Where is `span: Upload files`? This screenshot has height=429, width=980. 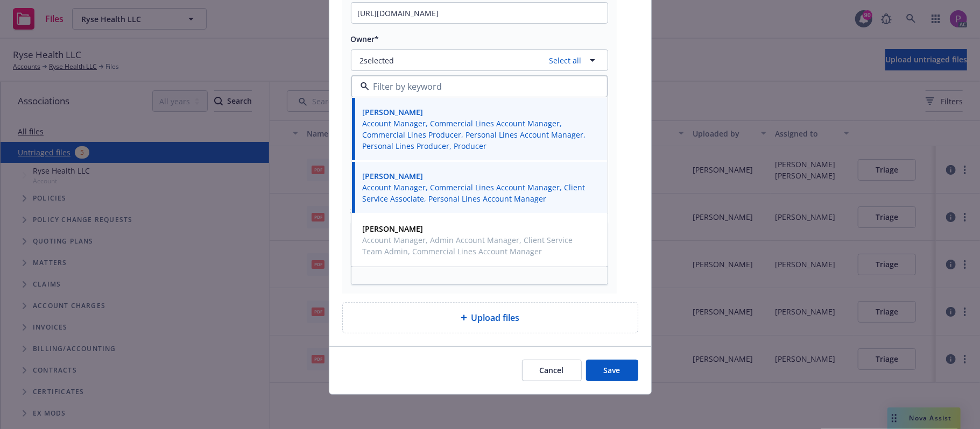
span: Upload files is located at coordinates (496, 318).